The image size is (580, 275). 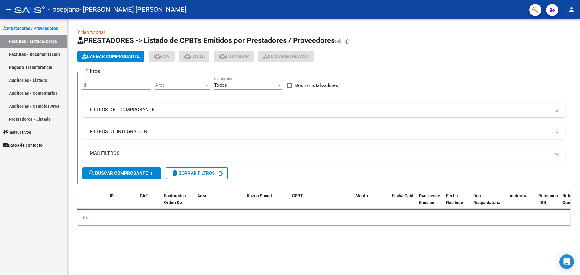 I want to click on span: CAE, so click(x=144, y=196).